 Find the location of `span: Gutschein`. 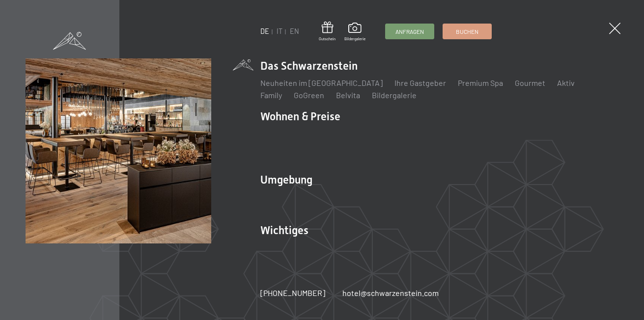

span: Gutschein is located at coordinates (327, 39).